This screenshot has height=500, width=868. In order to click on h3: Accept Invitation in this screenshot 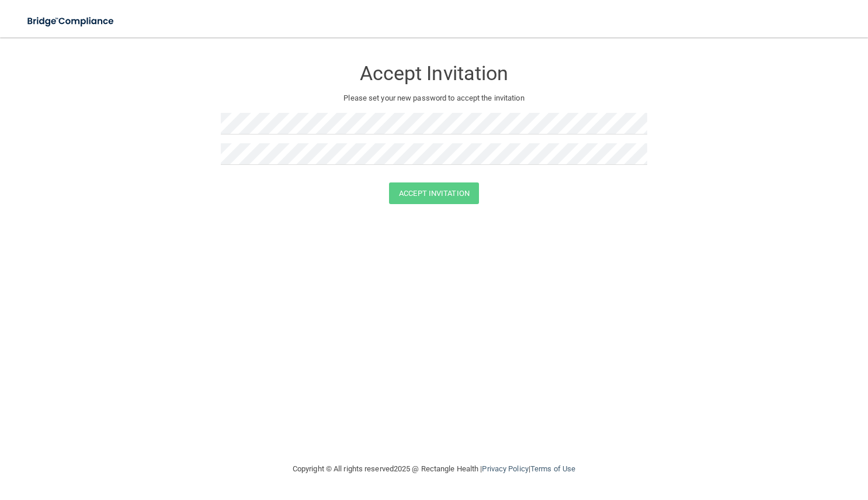, I will do `click(434, 73)`.